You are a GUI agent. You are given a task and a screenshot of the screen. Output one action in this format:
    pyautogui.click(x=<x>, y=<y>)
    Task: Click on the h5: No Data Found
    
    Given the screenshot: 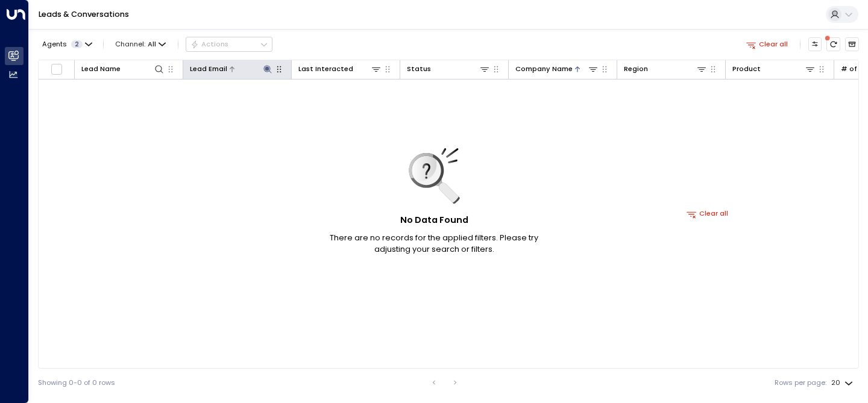 What is the action you would take?
    pyautogui.click(x=434, y=220)
    